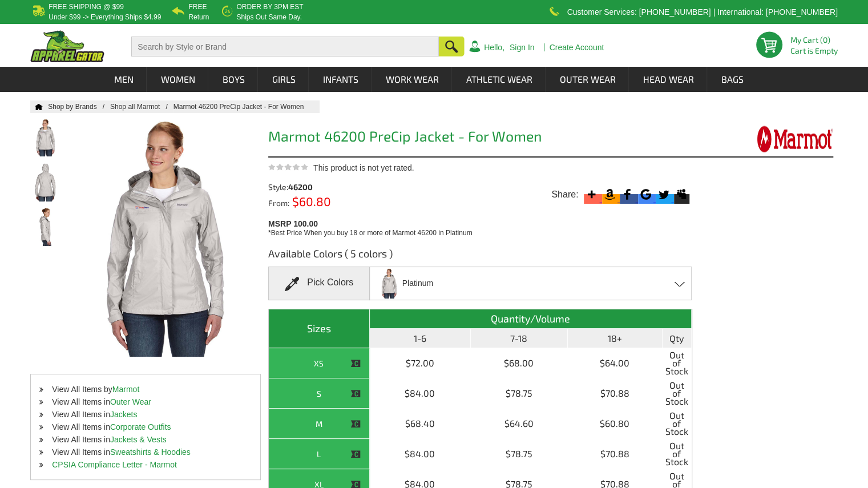 The height and width of the screenshot is (488, 868). Describe the element at coordinates (663, 194) in the screenshot. I see `svg: Twitter` at that location.